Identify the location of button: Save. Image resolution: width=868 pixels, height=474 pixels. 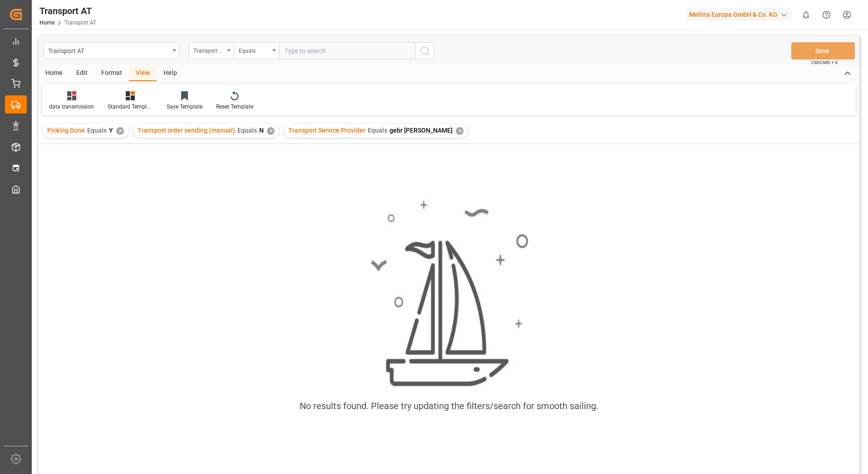
(823, 51).